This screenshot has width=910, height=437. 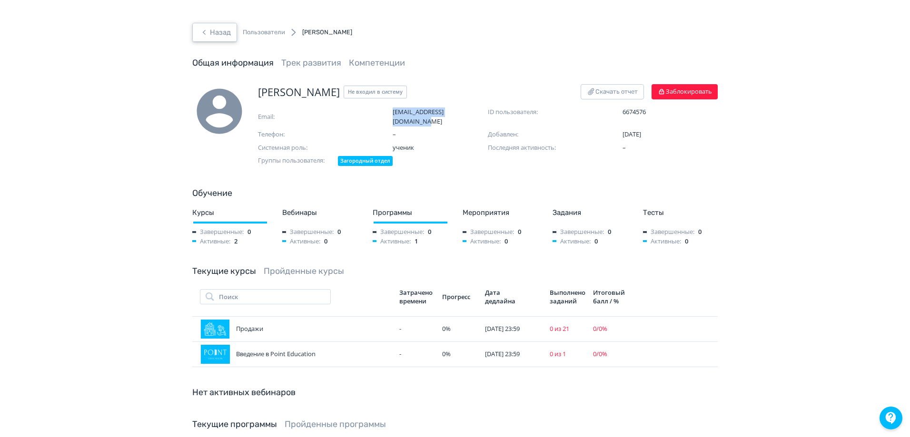 I want to click on a: Компетенции, so click(x=377, y=63).